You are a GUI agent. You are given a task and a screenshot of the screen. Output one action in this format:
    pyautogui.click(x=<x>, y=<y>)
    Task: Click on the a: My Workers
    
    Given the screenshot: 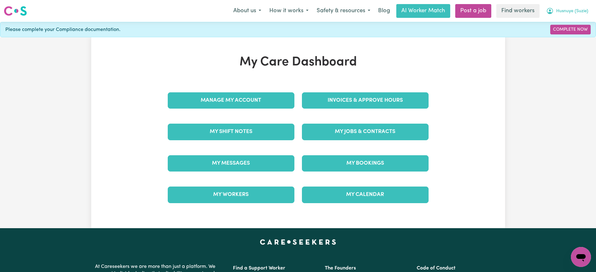 What is the action you would take?
    pyautogui.click(x=231, y=195)
    